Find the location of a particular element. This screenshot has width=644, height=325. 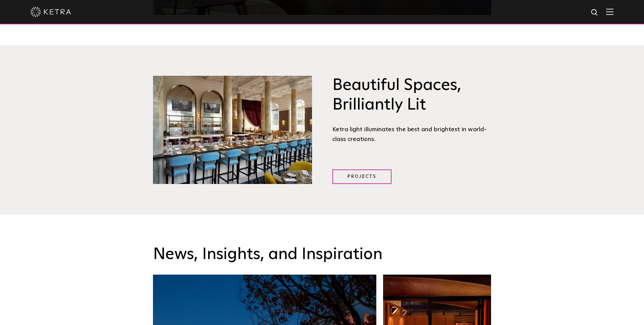

img: Brilliantly Lit@2x is located at coordinates (232, 130).